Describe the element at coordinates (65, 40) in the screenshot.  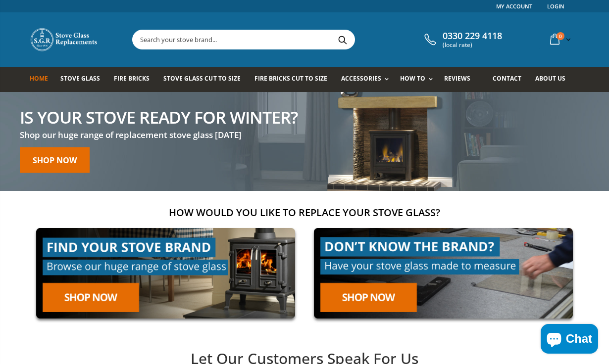
I see `img: Stove Glass Replacement` at that location.